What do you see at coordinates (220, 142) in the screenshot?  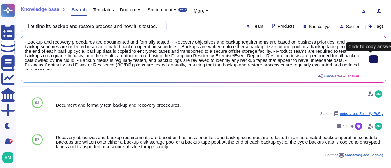 I see `div: Recovery objectives and backup requirements are based on business priorities and backup schemes a...` at bounding box center [220, 142].